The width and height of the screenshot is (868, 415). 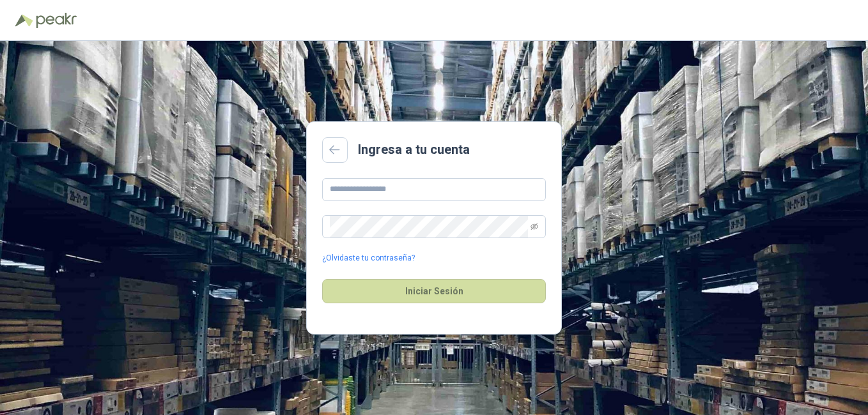 I want to click on a: ¿Olvidaste tu contraseña?, so click(x=368, y=258).